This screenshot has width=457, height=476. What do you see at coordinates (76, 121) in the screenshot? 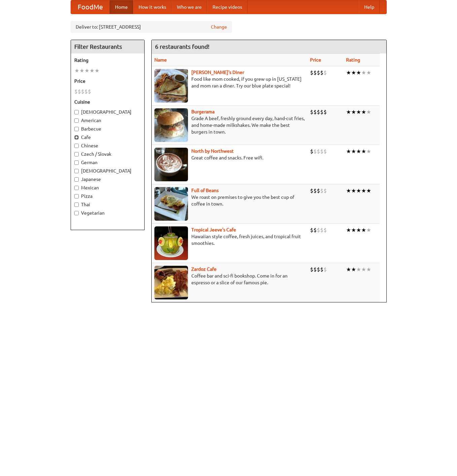
I see `input: American` at bounding box center [76, 121].